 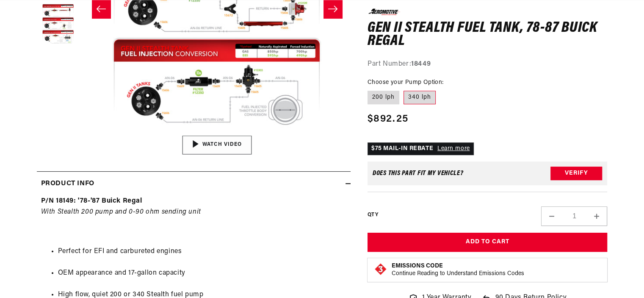 I want to click on button: Load image 4 in gallery view, so click(x=58, y=24).